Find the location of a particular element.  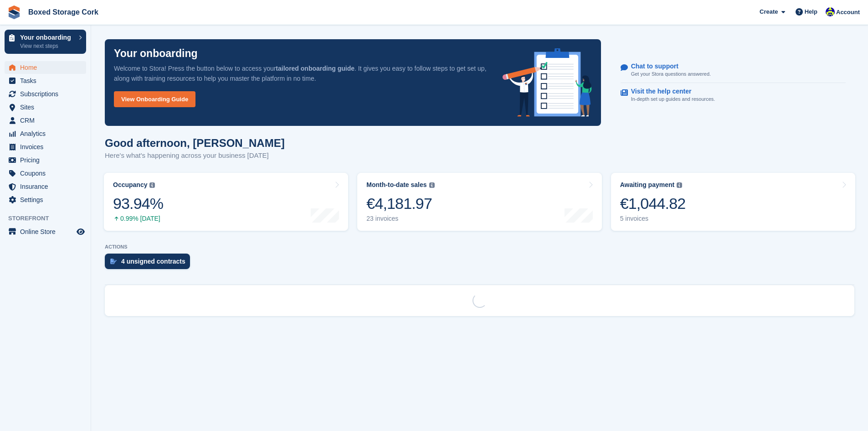

a: View Onboarding Guide is located at coordinates (154, 99).